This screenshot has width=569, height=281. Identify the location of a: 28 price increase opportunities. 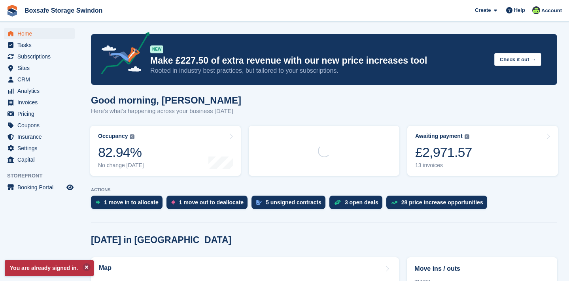
(439, 204).